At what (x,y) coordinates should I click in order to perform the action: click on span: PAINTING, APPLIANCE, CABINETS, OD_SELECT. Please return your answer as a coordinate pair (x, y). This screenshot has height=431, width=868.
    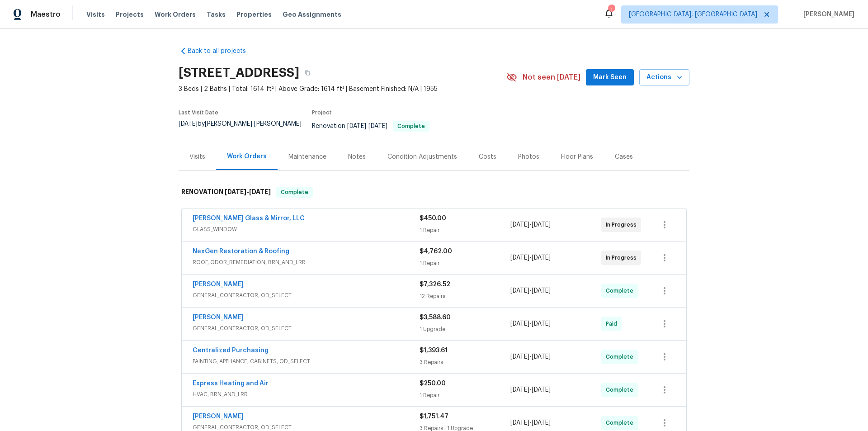
    Looking at the image, I should click on (306, 362).